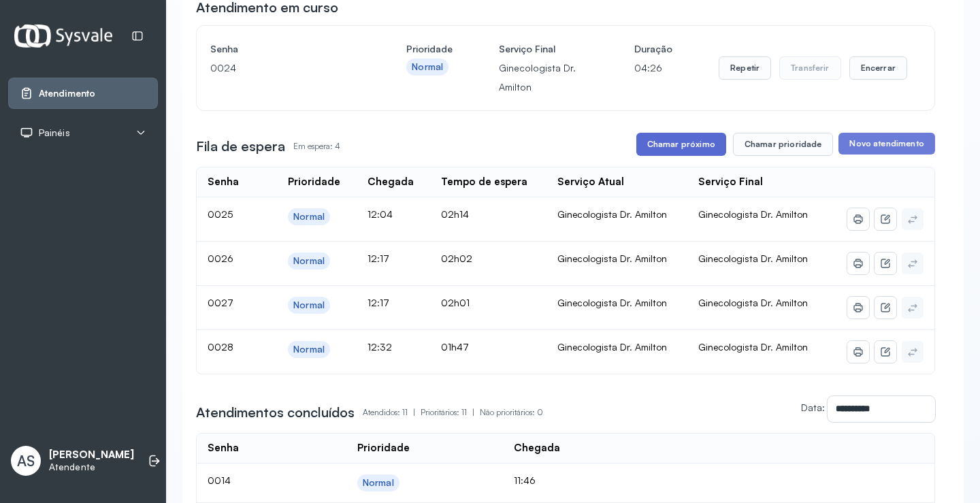  I want to click on p: 0024, so click(285, 68).